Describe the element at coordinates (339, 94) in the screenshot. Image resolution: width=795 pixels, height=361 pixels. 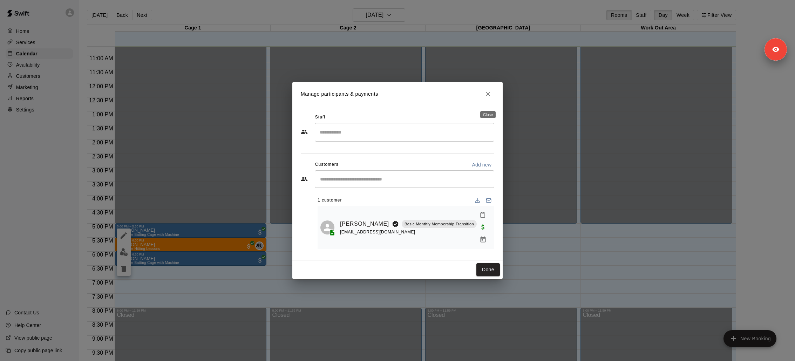
I see `p: Manage participants & payments` at that location.